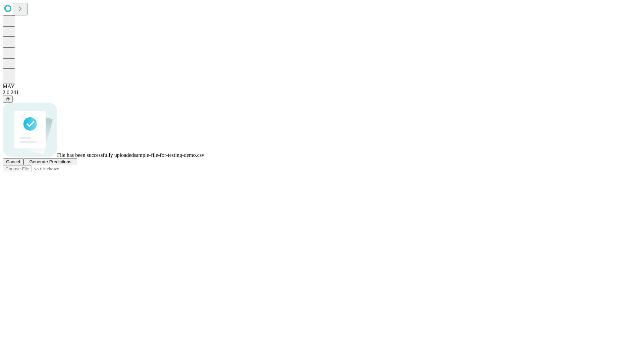  Describe the element at coordinates (169, 155) in the screenshot. I see `span: sample-file-for-testing-demo.csv` at that location.